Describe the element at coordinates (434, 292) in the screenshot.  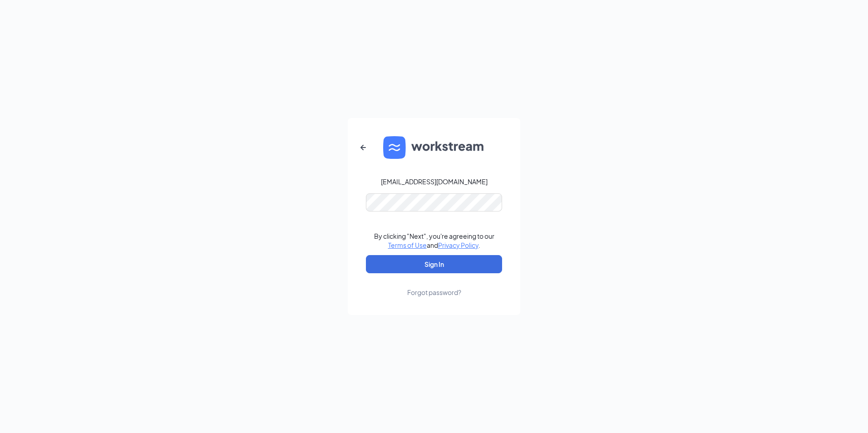
I see `div: Forgot password?` at that location.